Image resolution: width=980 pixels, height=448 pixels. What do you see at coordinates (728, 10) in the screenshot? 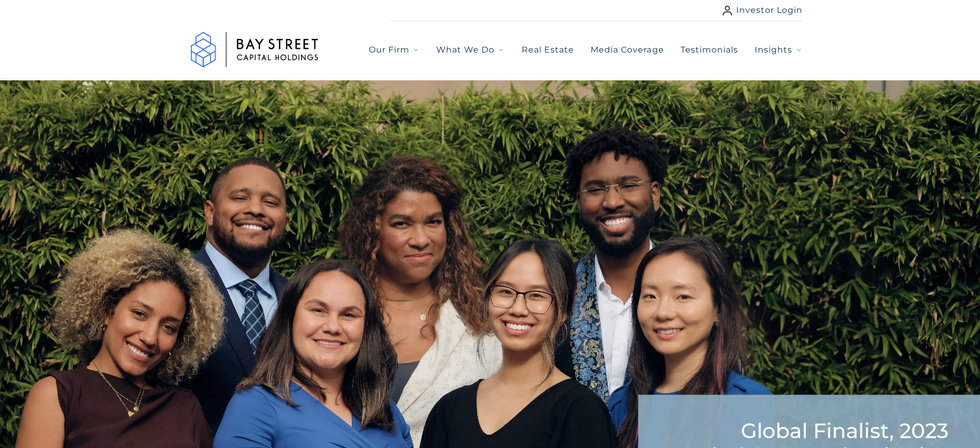
I see `img: user icon` at bounding box center [728, 10].